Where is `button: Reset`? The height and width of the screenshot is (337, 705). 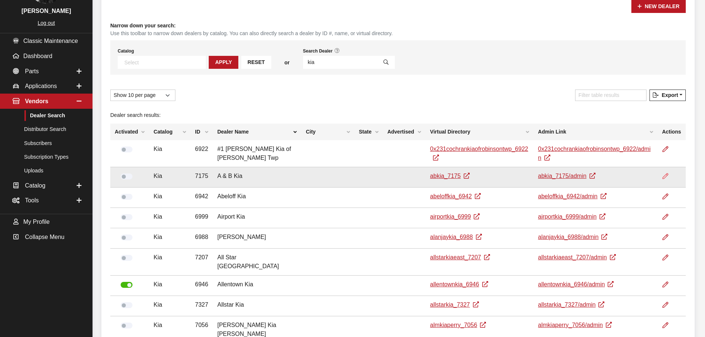 button: Reset is located at coordinates (256, 62).